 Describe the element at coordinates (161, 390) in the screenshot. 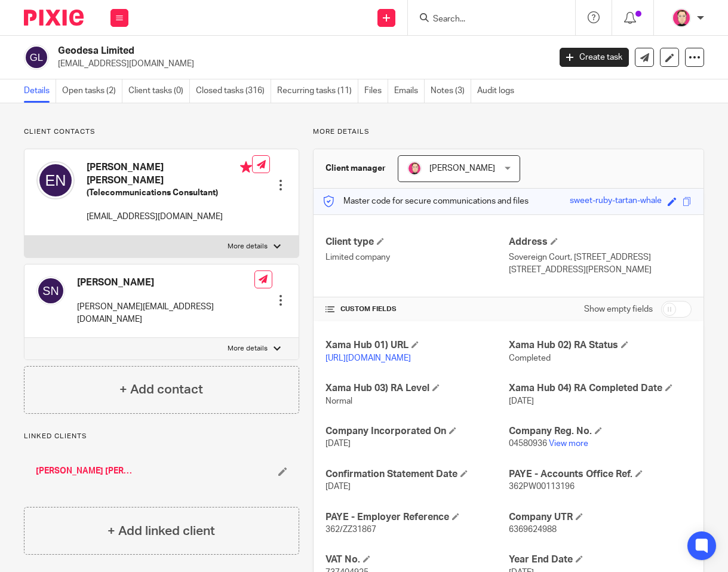

I see `h4: + Add contact` at that location.